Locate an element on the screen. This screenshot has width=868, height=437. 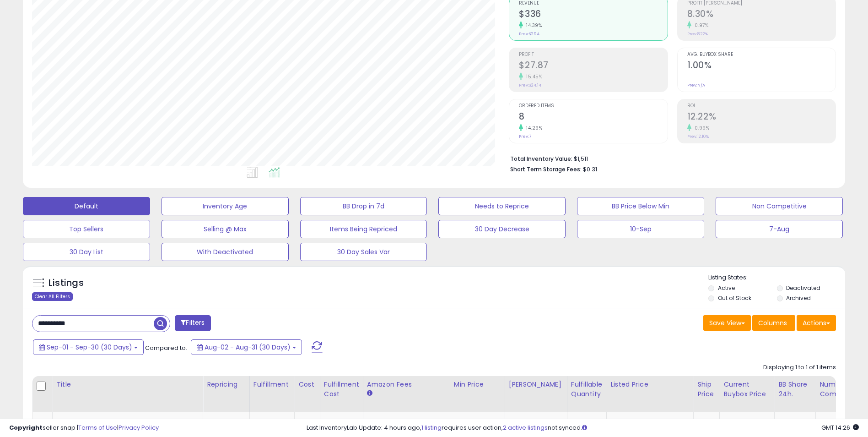
span: Revenue is located at coordinates (593, 3).